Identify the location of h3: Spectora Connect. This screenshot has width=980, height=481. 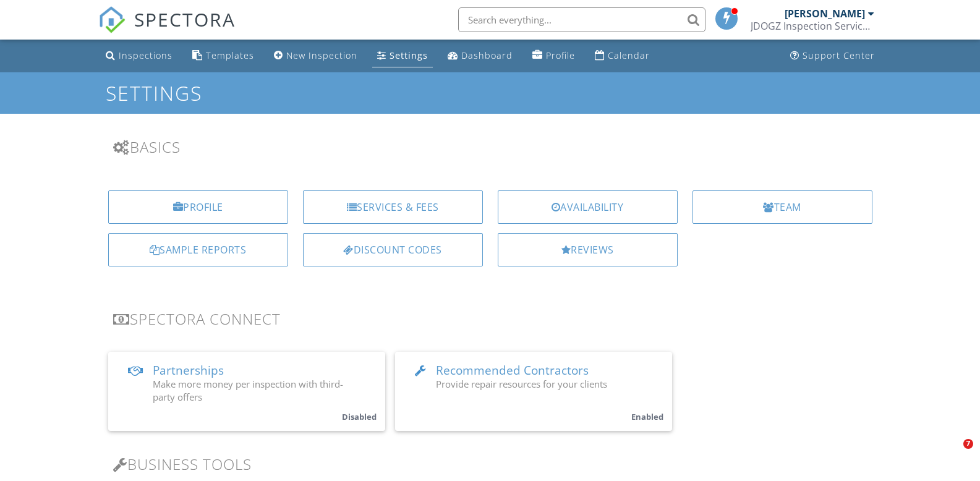
(490, 318).